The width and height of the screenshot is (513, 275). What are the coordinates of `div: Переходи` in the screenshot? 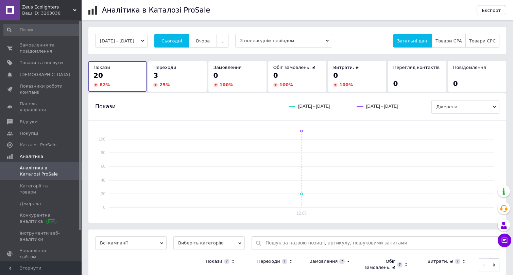 It's located at (268, 262).